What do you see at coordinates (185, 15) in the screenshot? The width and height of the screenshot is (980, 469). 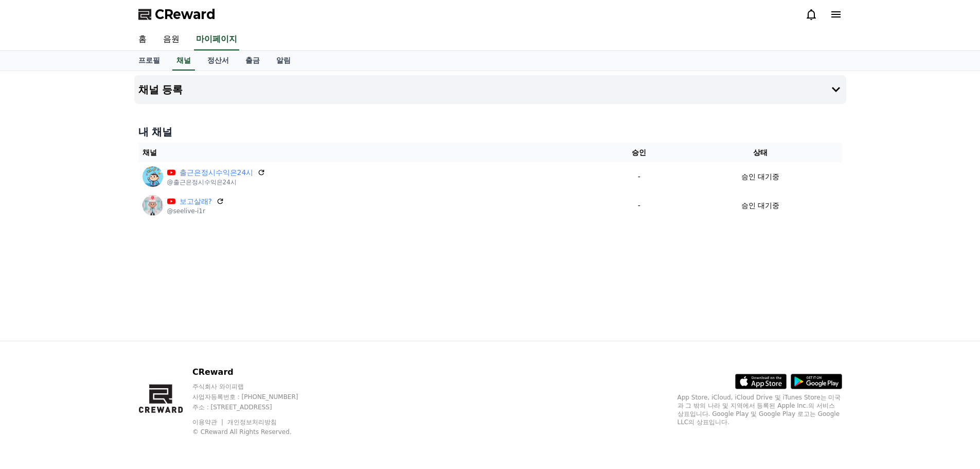 I see `span: CReward` at bounding box center [185, 15].